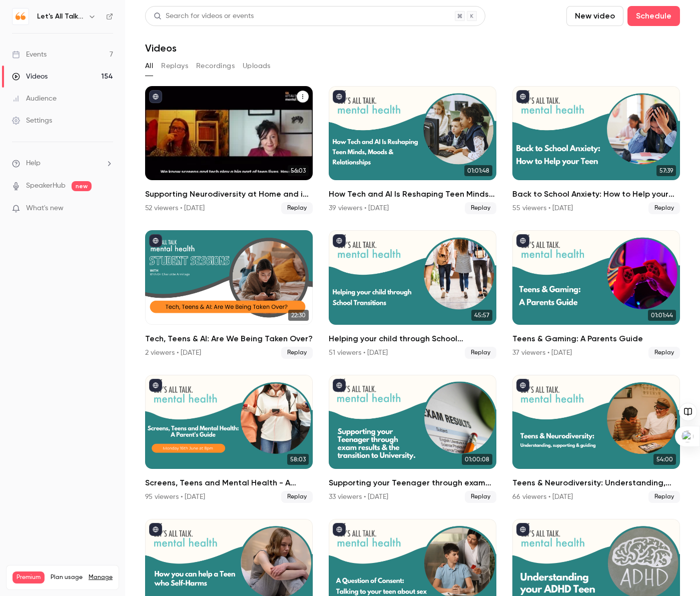 The image size is (700, 596). I want to click on span: 58:03, so click(298, 459).